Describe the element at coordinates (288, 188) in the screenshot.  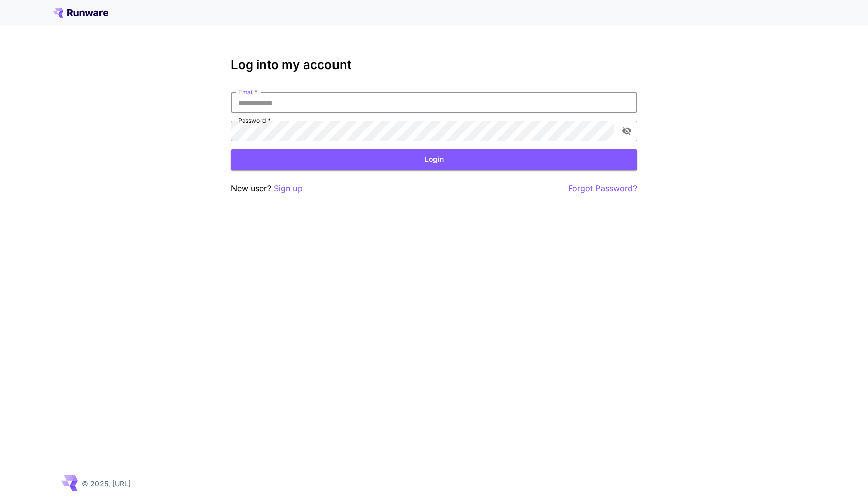
I see `button: Sign up` at that location.